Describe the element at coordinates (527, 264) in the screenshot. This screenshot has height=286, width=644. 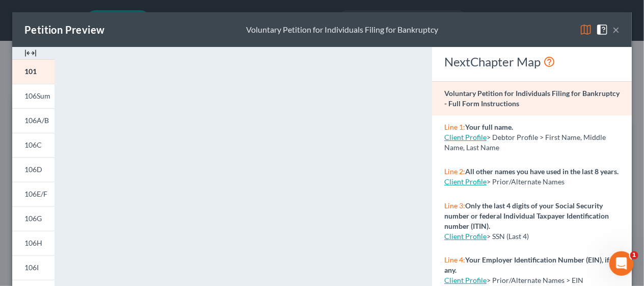
I see `strong: Your Employer Identification Number (EIN), if any.` at that location.